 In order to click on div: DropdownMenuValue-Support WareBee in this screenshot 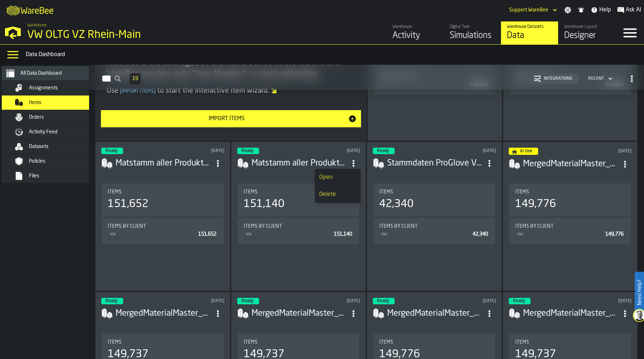, I will do `click(532, 10)`.